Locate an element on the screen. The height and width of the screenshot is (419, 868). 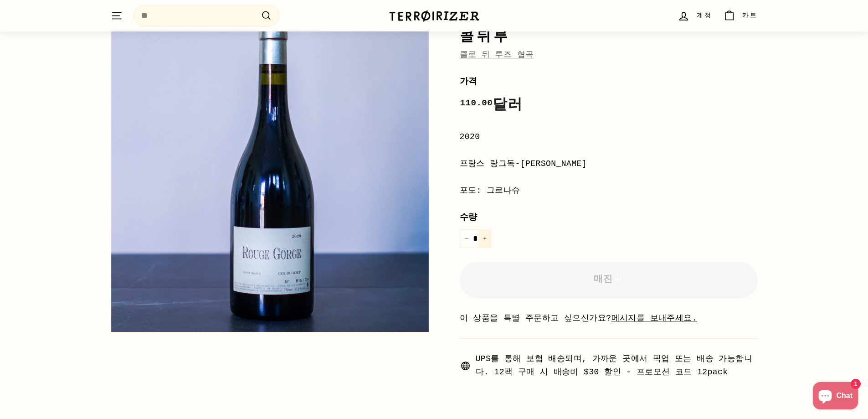
font: 이 상품을 특별 주문하고 싶으신가요? is located at coordinates (535, 318).